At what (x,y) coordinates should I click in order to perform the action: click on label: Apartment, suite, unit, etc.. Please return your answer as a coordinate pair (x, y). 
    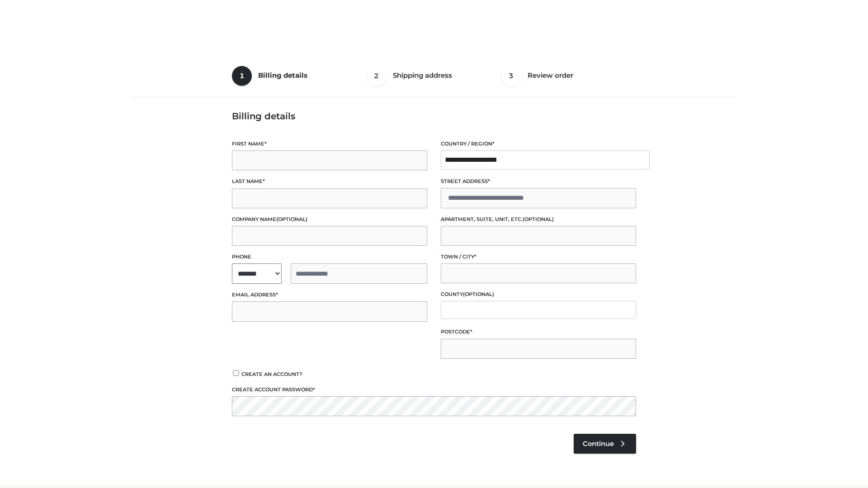
    Looking at the image, I should click on (538, 220).